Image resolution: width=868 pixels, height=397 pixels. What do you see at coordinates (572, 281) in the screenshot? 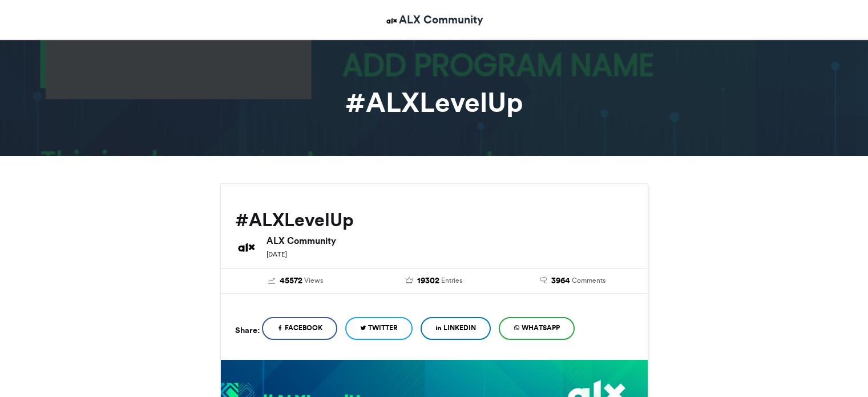
I see `a: 3964 Comments` at bounding box center [572, 281].